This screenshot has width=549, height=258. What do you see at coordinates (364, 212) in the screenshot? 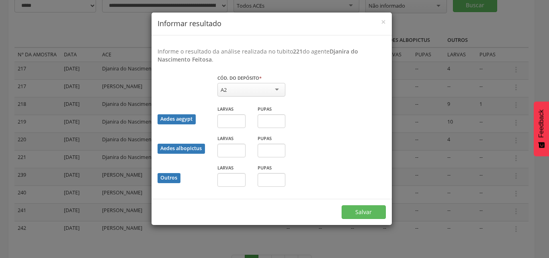
I see `button: Salvar` at bounding box center [364, 212].